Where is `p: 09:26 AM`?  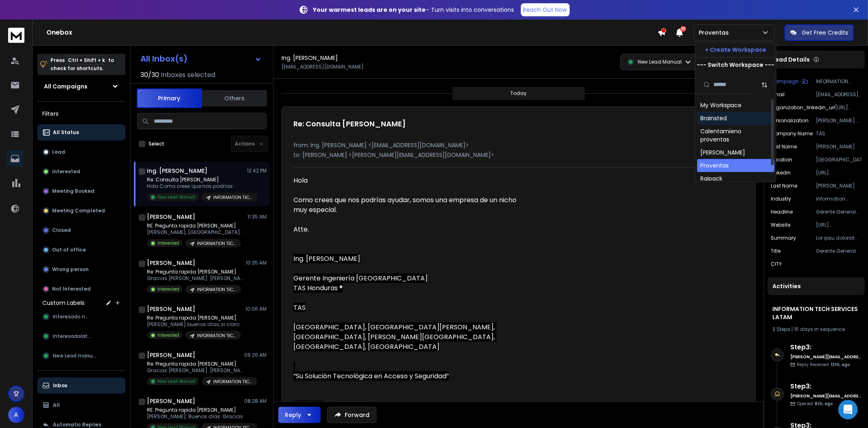 p: 09:26 AM is located at coordinates (255, 355).